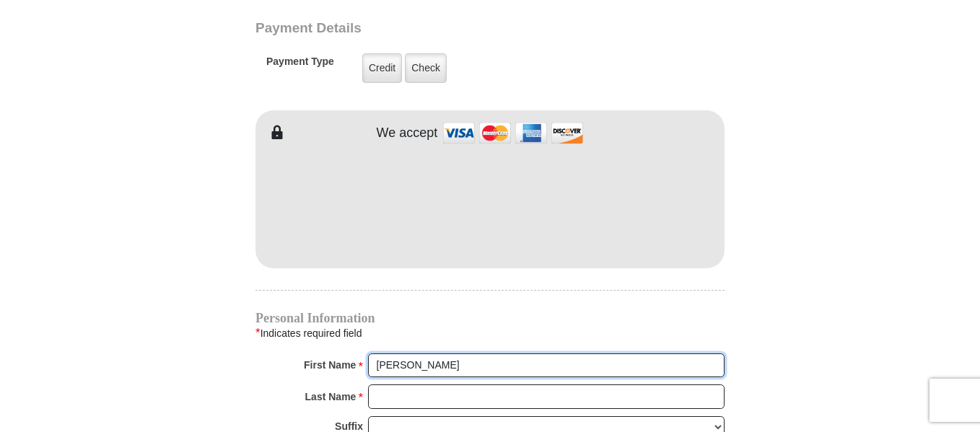  I want to click on h3: Payment Details, so click(440, 28).